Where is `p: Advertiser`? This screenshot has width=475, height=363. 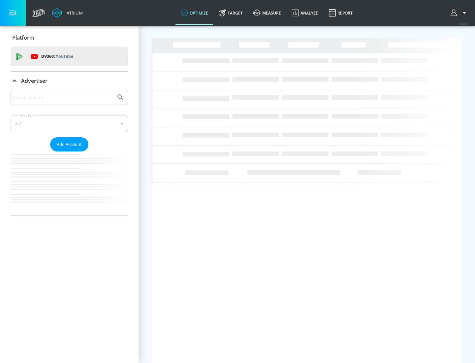 p: Advertiser is located at coordinates (34, 81).